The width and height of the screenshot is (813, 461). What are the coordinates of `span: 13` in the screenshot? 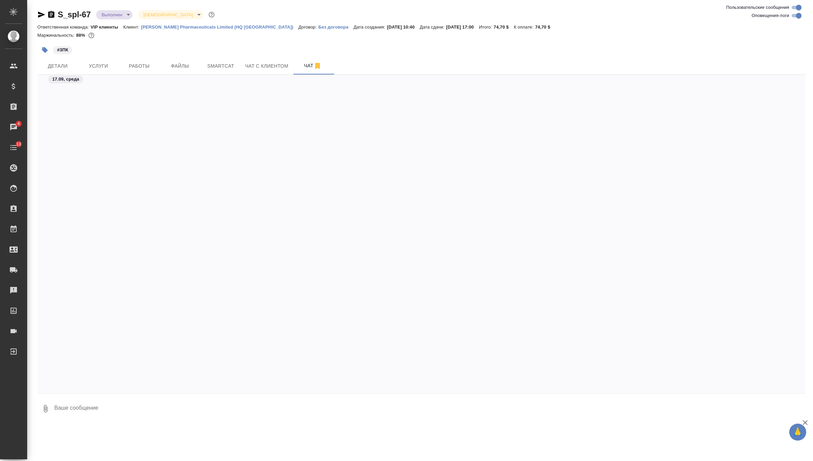 It's located at (19, 144).